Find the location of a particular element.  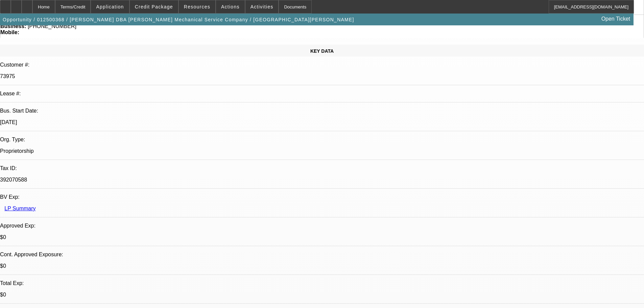

button: Resources is located at coordinates (197, 7).